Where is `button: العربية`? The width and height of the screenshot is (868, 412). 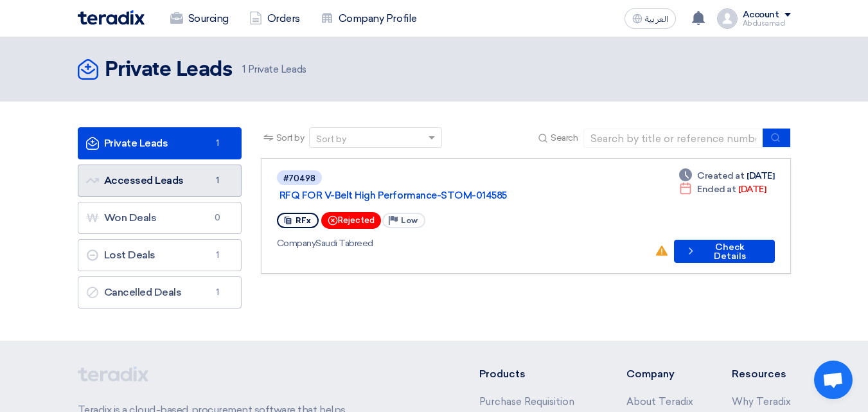 button: العربية is located at coordinates (650, 19).